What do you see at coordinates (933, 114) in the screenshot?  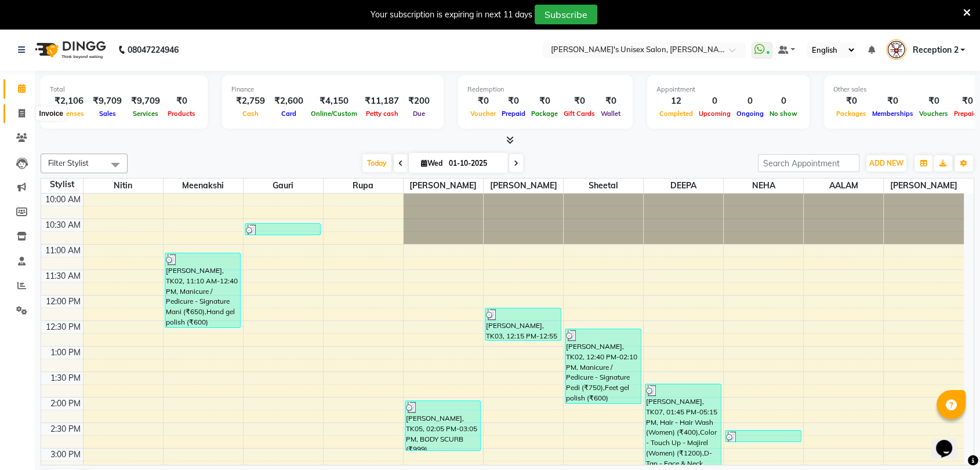 I see `span: Vouchers` at bounding box center [933, 114].